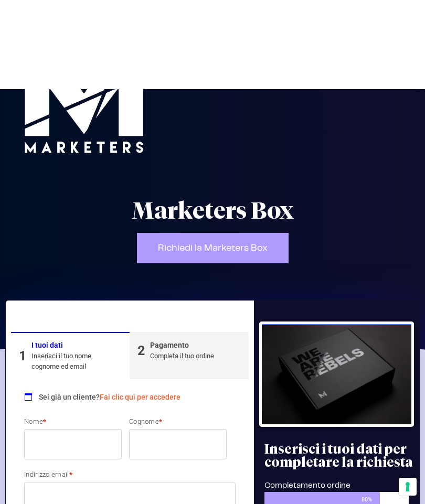  Describe the element at coordinates (73, 422) in the screenshot. I see `label: Nome` at that location.